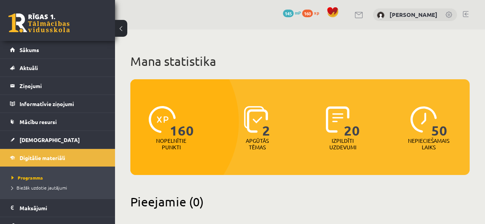 The width and height of the screenshot is (485, 224). I want to click on a: Digitālie materiāli, so click(57, 158).